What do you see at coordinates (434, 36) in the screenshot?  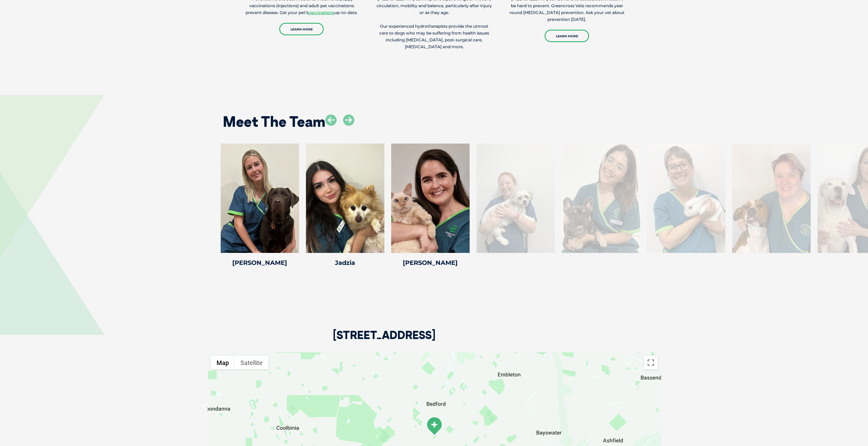 I see `p: Our experienced hydrotherapists provide the utmost care to dogs who may be suffering from health ...` at bounding box center [434, 36].